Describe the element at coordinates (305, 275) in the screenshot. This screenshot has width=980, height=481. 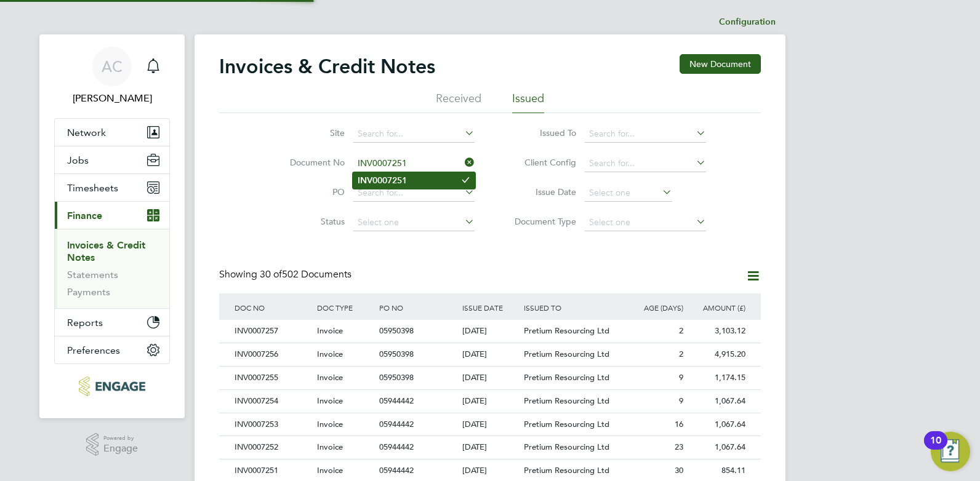
I see `span: 502 Documents` at that location.